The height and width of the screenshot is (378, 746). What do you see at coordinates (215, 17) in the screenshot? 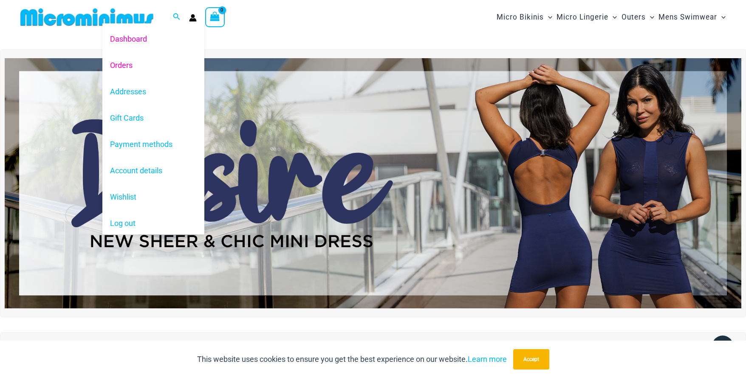
I see `a: View Shopping Cart, empty` at bounding box center [215, 17].